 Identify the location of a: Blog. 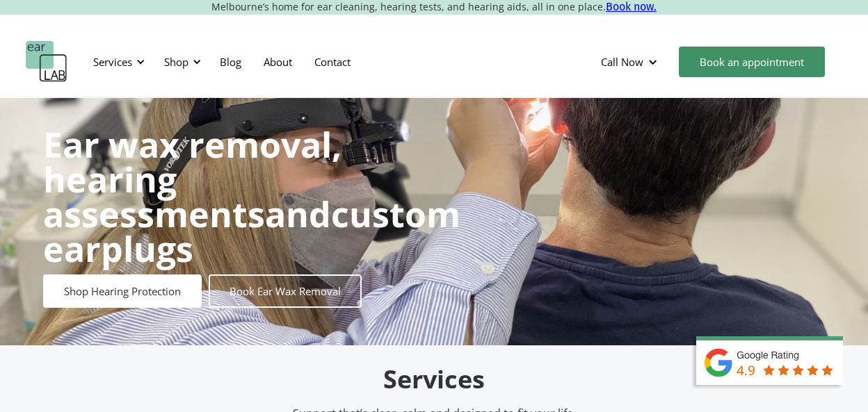
(230, 62).